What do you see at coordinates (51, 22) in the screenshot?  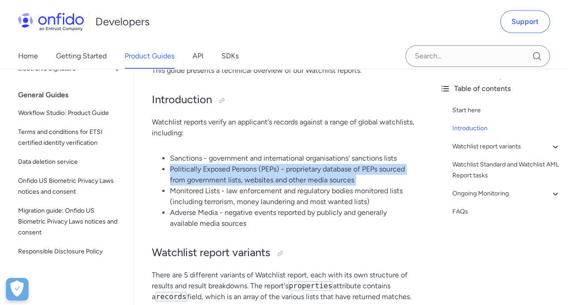 I see `img: Onfido Logo` at bounding box center [51, 22].